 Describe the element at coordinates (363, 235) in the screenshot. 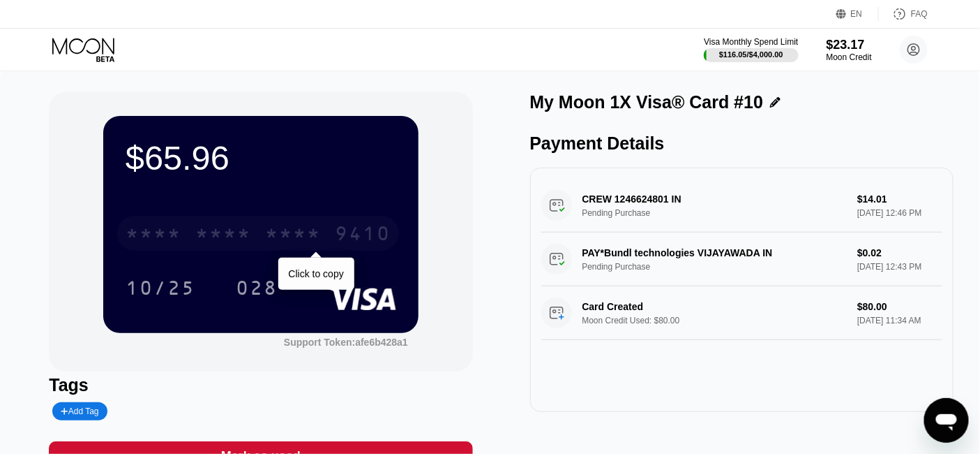

I see `div: 9410` at that location.